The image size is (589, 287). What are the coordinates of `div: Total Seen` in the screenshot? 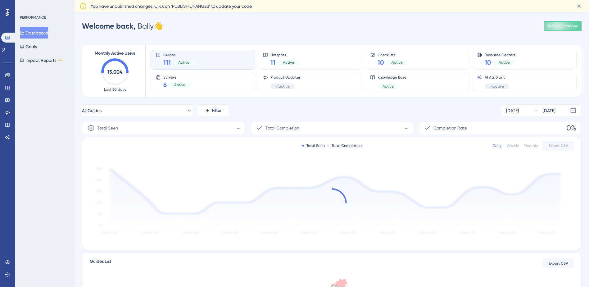 It's located at (313, 146).